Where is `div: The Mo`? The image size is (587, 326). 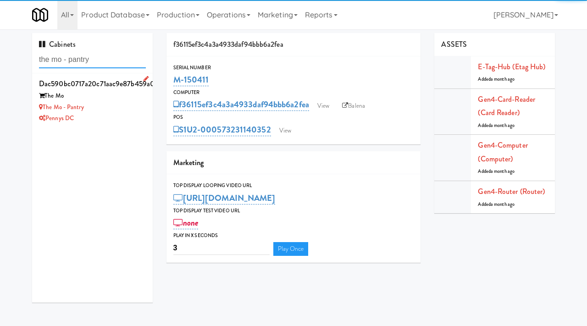 div: The Mo is located at coordinates (92, 96).